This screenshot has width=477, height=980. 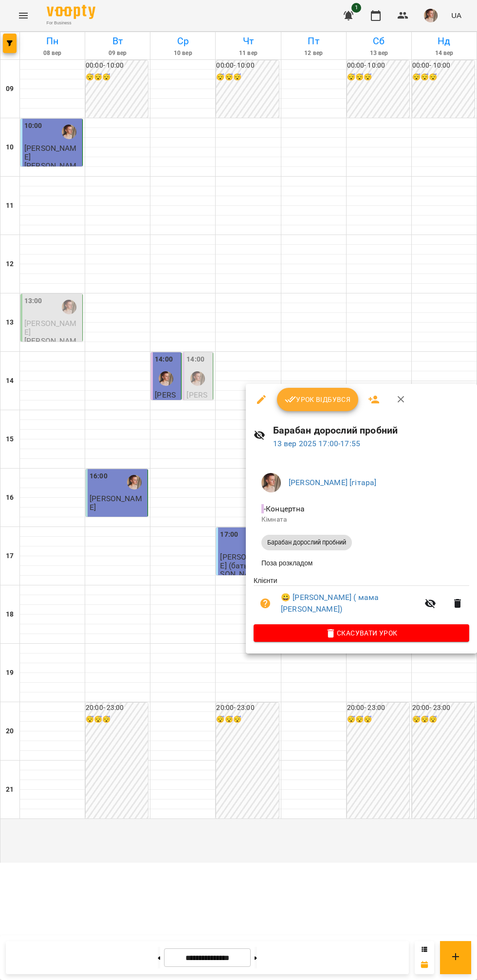 What do you see at coordinates (284, 509) in the screenshot?
I see `span: - Концертна` at bounding box center [284, 509].